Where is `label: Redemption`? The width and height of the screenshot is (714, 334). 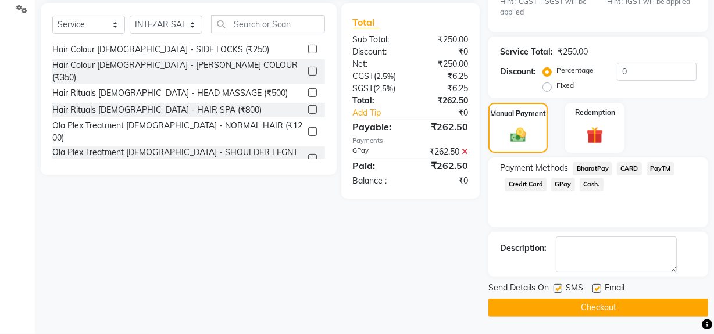
label: Redemption is located at coordinates (595, 113).